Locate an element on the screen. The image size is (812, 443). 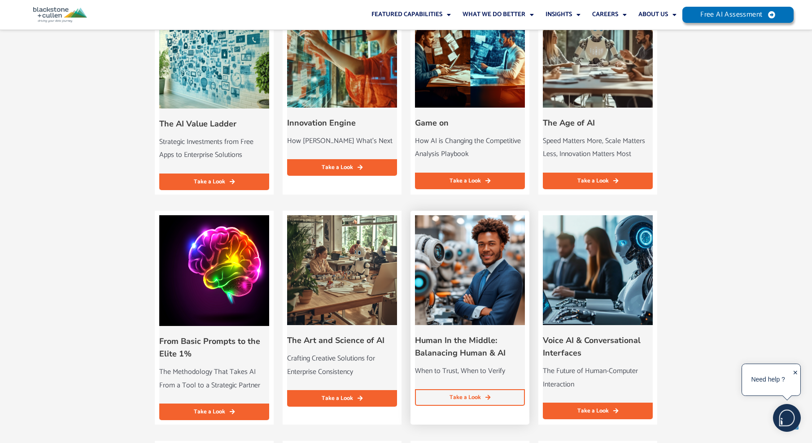
p: Crafting Creative Solutions for Enterprise Consistency is located at coordinates (342, 365).